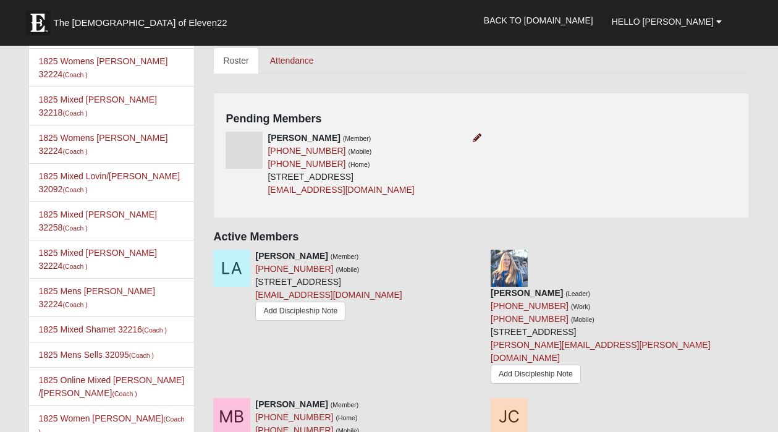 The image size is (778, 432). What do you see at coordinates (578, 293) in the screenshot?
I see `small: (Leader)` at bounding box center [578, 293].